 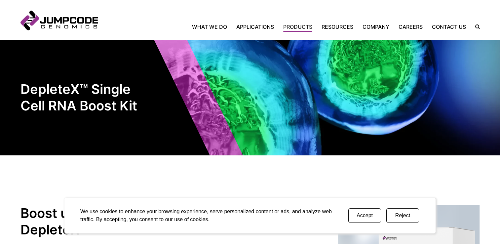 What do you see at coordinates (255, 27) in the screenshot?
I see `a: Applications` at bounding box center [255, 27].